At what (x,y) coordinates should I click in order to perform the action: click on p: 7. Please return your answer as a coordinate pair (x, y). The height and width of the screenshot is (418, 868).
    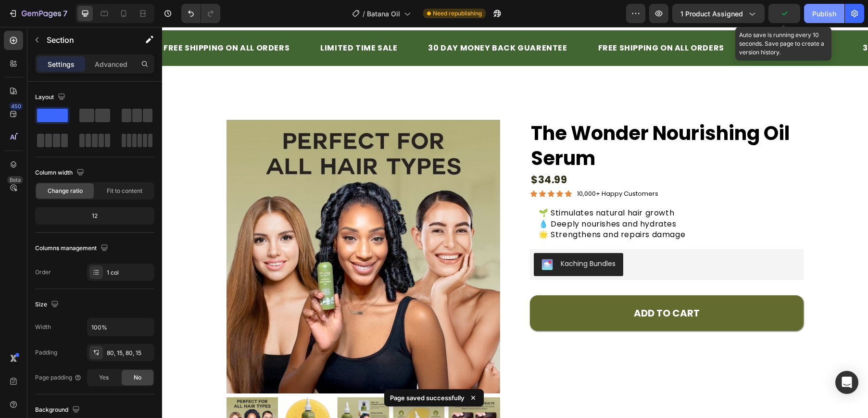
    Looking at the image, I should click on (65, 14).